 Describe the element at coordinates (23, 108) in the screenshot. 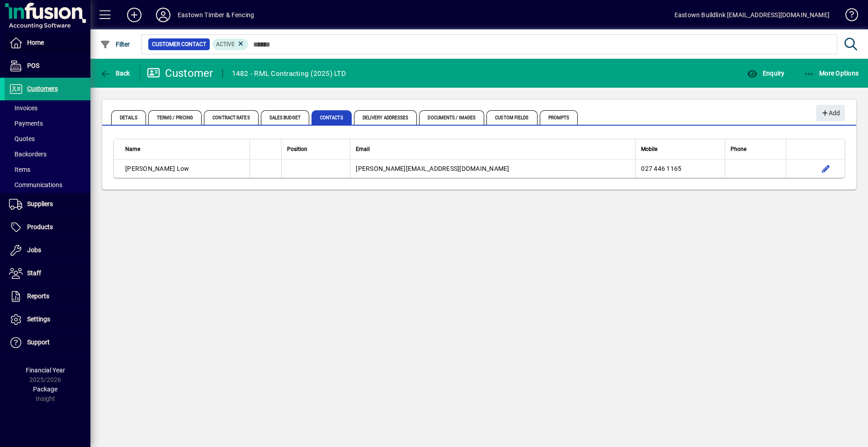

I see `span: Invoices` at that location.